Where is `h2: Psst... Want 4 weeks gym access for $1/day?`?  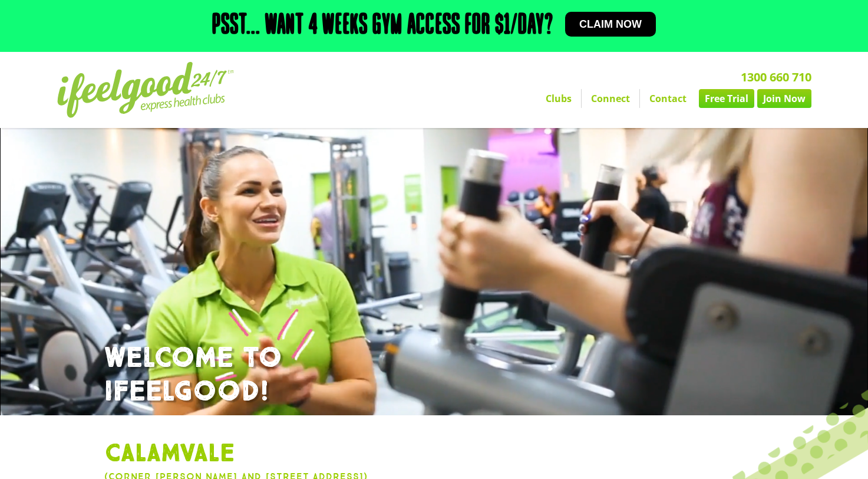 h2: Psst... Want 4 weeks gym access for $1/day? is located at coordinates (383, 26).